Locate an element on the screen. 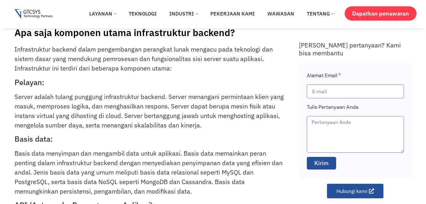 The height and width of the screenshot is (204, 426). font: Basis data: is located at coordinates (33, 139).